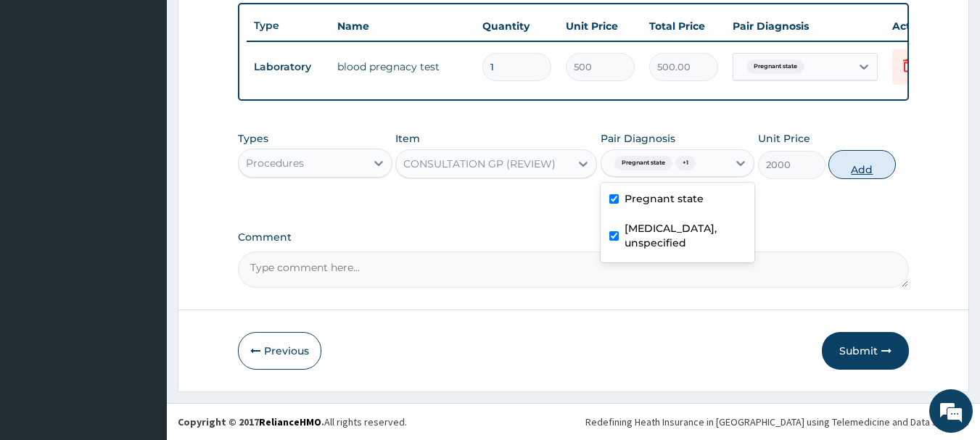 The height and width of the screenshot is (440, 980). Describe the element at coordinates (685, 163) in the screenshot. I see `span: + 1` at that location.